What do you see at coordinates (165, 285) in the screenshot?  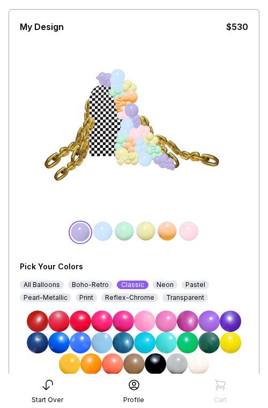 I see `div: Neon` at bounding box center [165, 285].